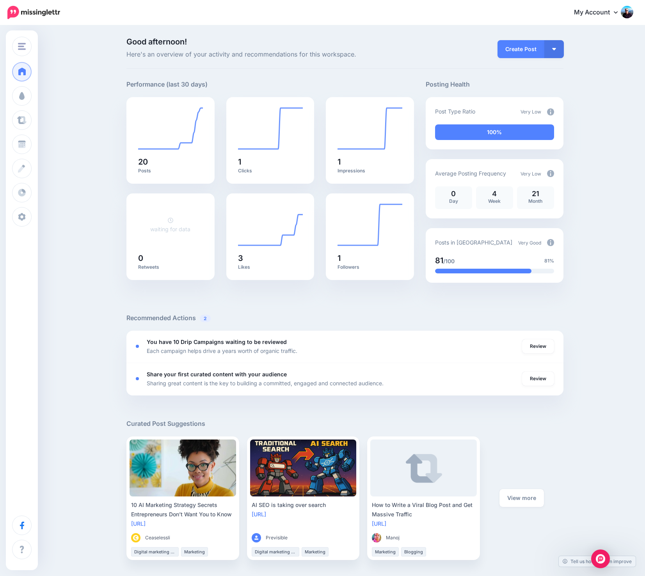  Describe the element at coordinates (494, 132) in the screenshot. I see `div: 100% of your posts in the last 30 days have been from Drip Campaigns` at that location.